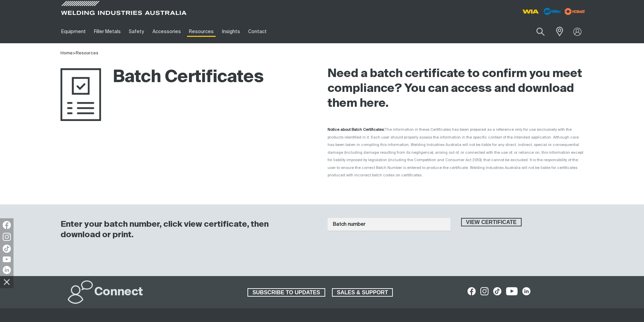  Describe the element at coordinates (536, 31) in the screenshot. I see `input: Product name or item number...` at that location.